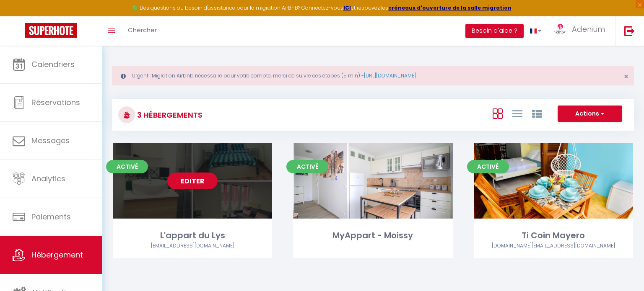  What do you see at coordinates (48, 179) in the screenshot?
I see `span: Analytics` at bounding box center [48, 179].